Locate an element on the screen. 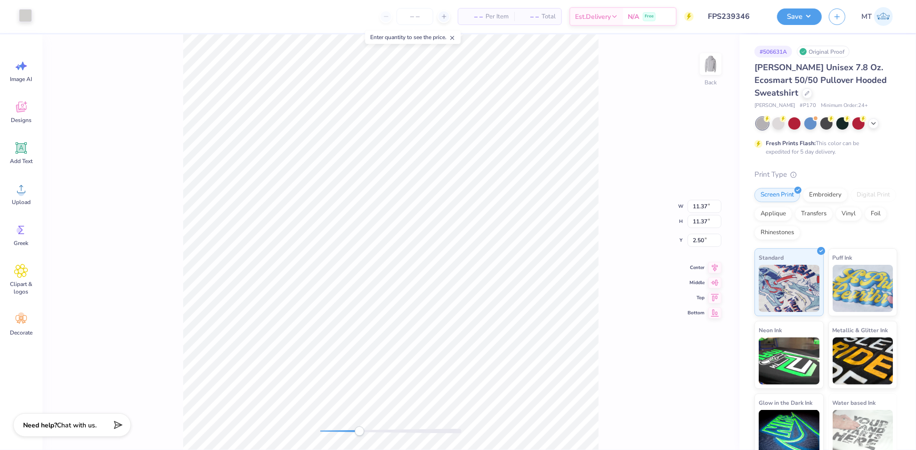 The height and width of the screenshot is (450, 916). div: Vinyl is located at coordinates (849, 214).